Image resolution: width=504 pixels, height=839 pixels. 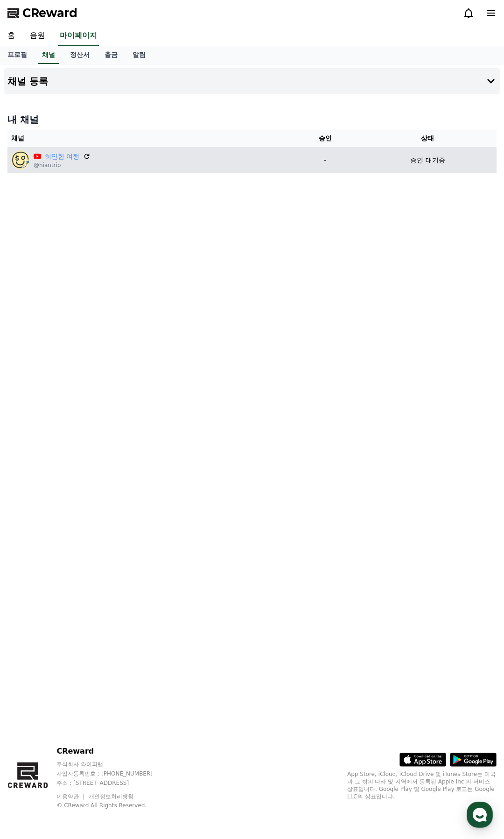 What do you see at coordinates (114, 752) in the screenshot?
I see `p: CReward` at bounding box center [114, 752].